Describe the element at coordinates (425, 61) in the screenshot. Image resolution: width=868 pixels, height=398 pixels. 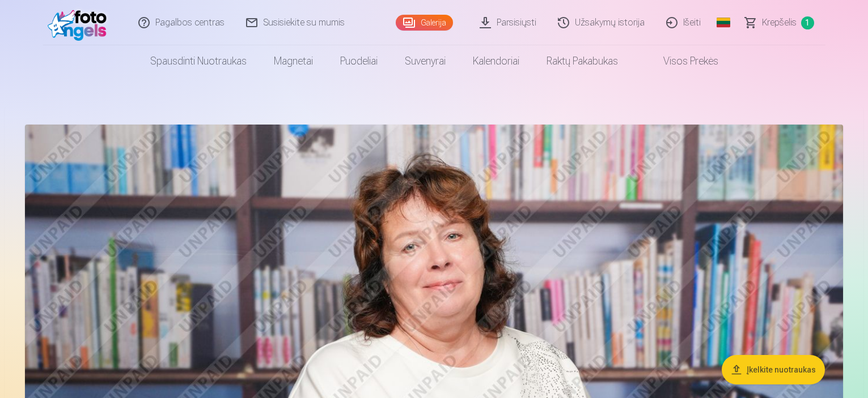
I see `a: Suvenyrai` at that location.